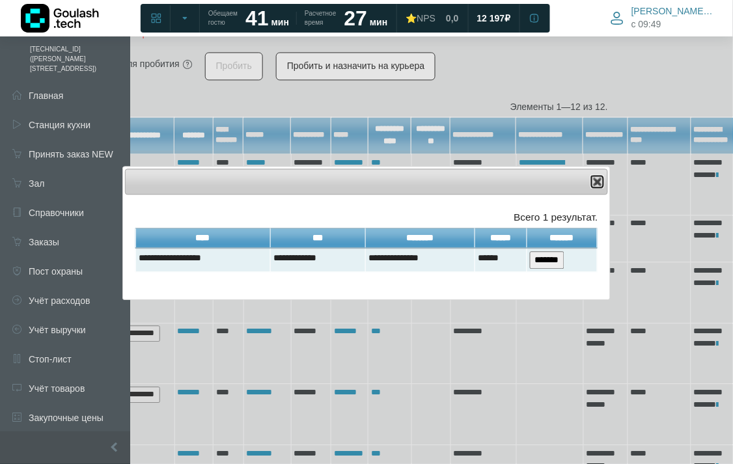  I want to click on span: Обещаем гостю, so click(223, 18).